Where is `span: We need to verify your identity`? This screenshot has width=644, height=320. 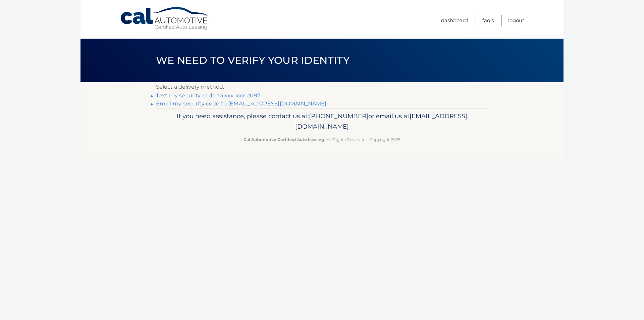
span: We need to verify your identity is located at coordinates (253, 60).